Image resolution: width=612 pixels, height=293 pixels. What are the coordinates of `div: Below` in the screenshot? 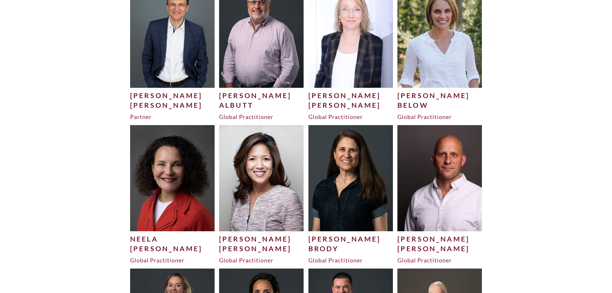 It's located at (440, 105).